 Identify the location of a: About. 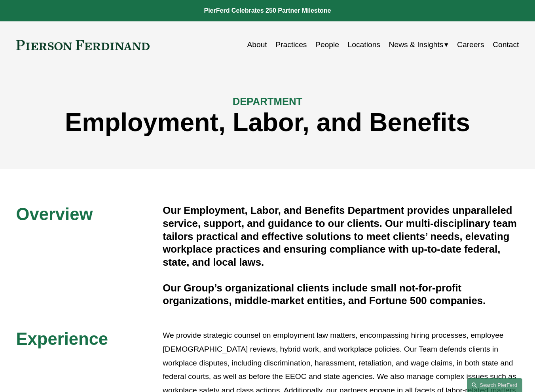
(257, 45).